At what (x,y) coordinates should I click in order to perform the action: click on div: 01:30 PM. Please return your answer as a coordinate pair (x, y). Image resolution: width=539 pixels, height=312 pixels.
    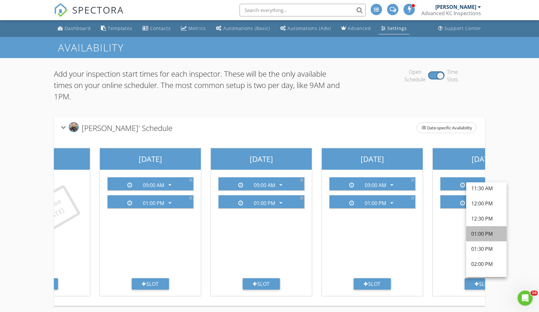
    Looking at the image, I should click on (487, 249).